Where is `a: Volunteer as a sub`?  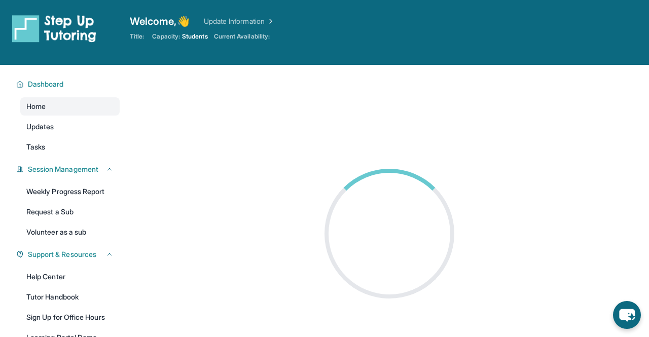
a: Volunteer as a sub is located at coordinates (70, 232).